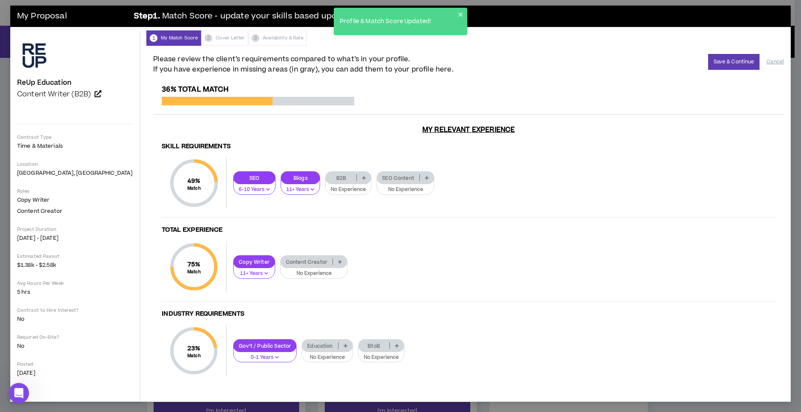 The height and width of the screenshot is (412, 801). I want to click on span: Match Score - update your skills based upon client project needs, so click(293, 16).